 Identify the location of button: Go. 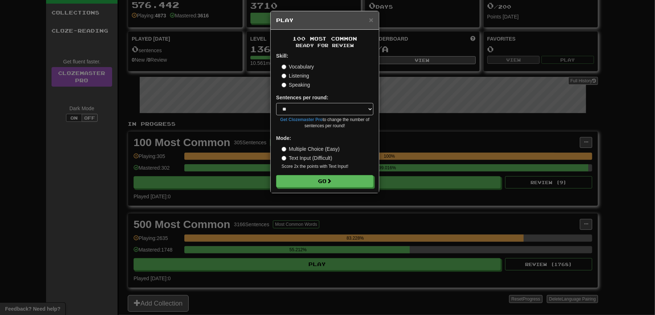
(325, 181).